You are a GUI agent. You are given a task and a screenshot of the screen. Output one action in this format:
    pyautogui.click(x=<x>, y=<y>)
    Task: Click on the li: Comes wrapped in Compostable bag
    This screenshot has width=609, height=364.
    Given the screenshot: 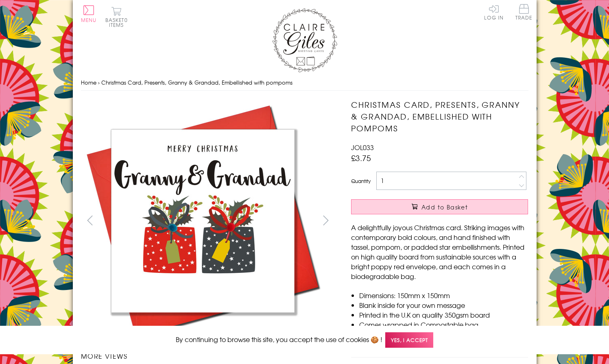 What is the action you would take?
    pyautogui.click(x=444, y=325)
    